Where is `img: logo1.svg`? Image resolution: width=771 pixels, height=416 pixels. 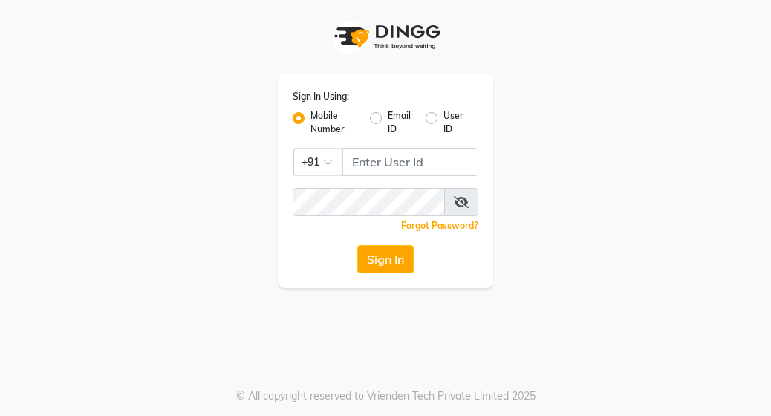 img: logo1.svg is located at coordinates (386, 36).